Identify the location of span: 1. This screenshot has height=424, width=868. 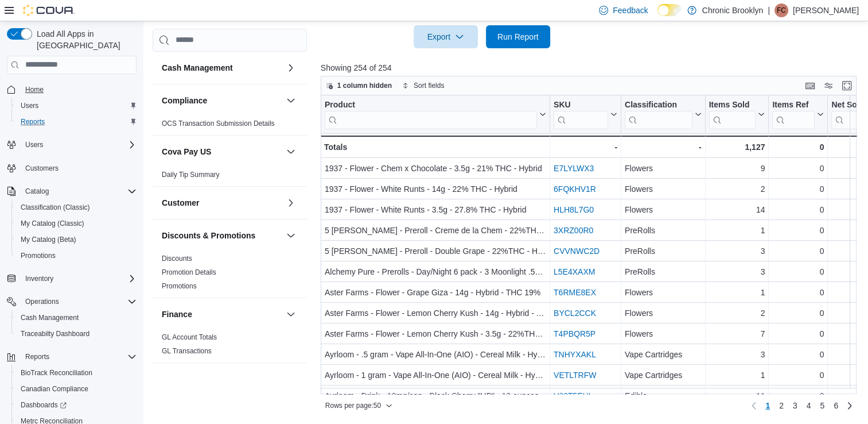
(768, 405).